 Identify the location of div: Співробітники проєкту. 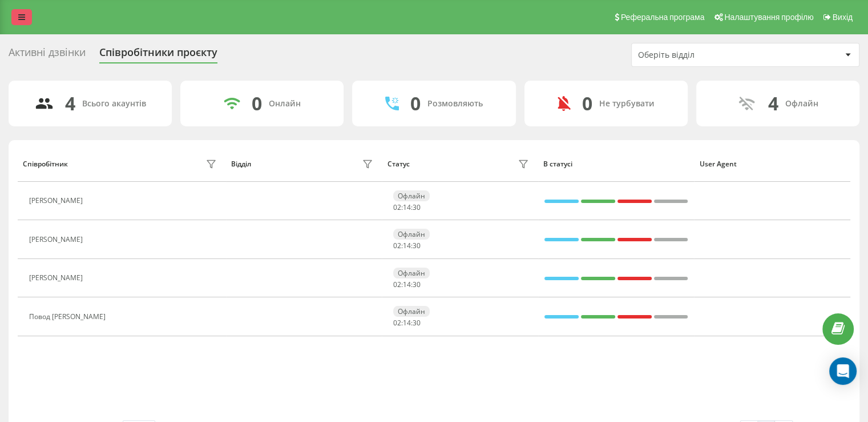
(158, 54).